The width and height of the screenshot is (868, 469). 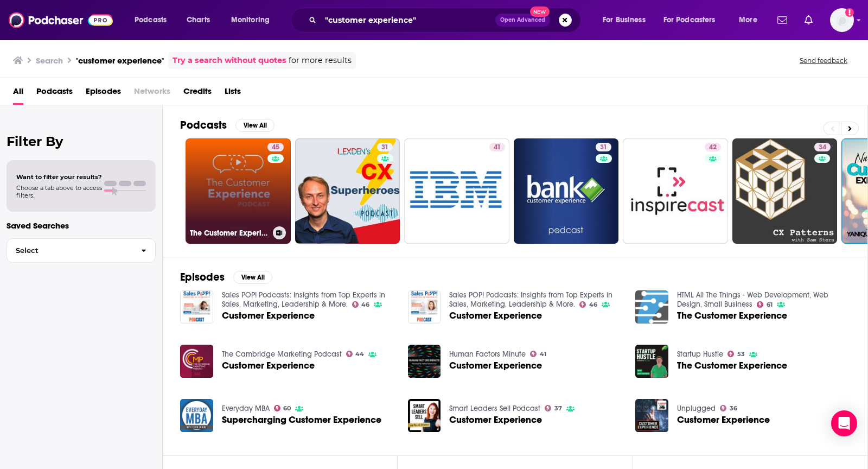 What do you see at coordinates (238, 191) in the screenshot?
I see `a: 45The Customer Experience Podcast` at bounding box center [238, 191].